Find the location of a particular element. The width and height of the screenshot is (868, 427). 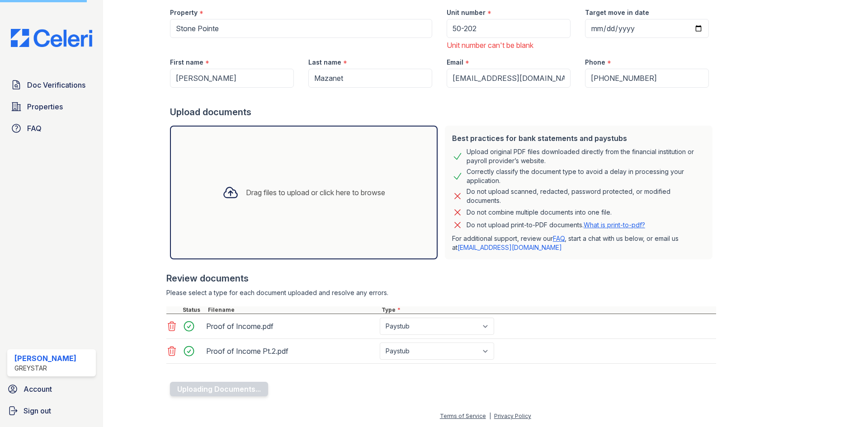

p: Do not upload print-to-PDF documents. is located at coordinates (556, 225).